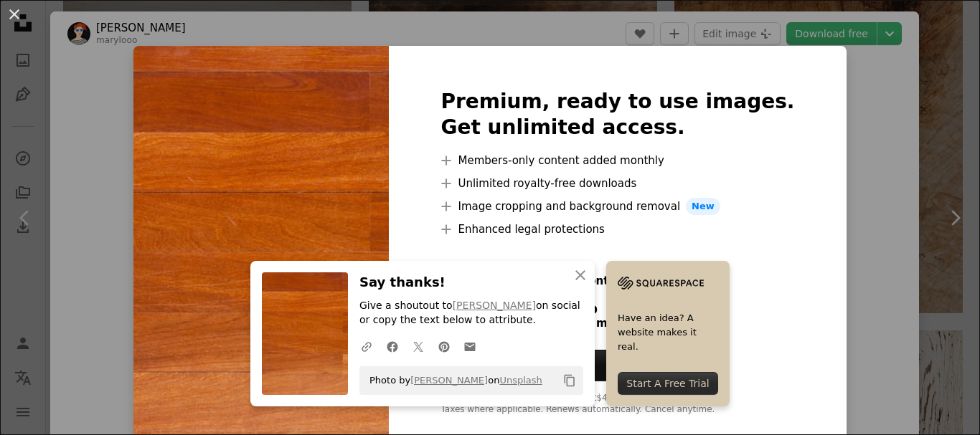 The width and height of the screenshot is (980, 435). Describe the element at coordinates (472, 282) in the screenshot. I see `h3: Say thanks!` at that location.